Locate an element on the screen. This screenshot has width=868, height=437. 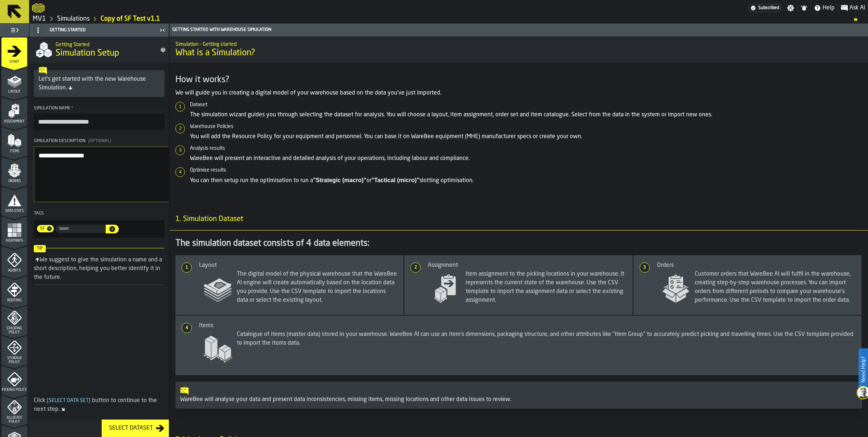
span: Layout is located at coordinates (14, 91).